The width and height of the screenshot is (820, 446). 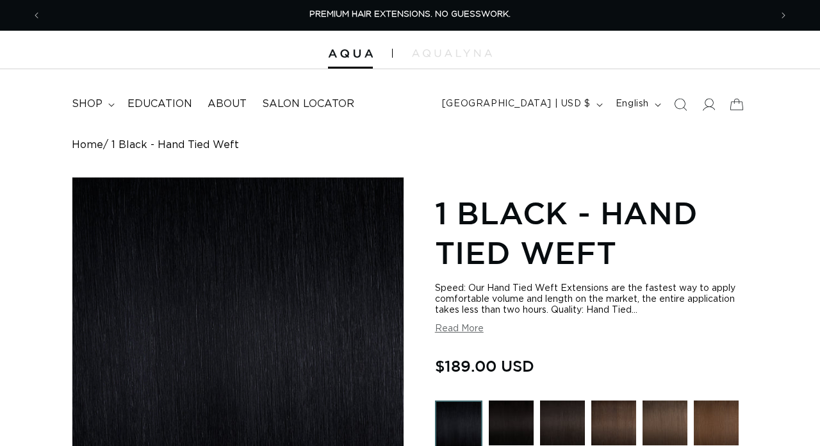 I want to click on img: aqualyna.com, so click(x=452, y=53).